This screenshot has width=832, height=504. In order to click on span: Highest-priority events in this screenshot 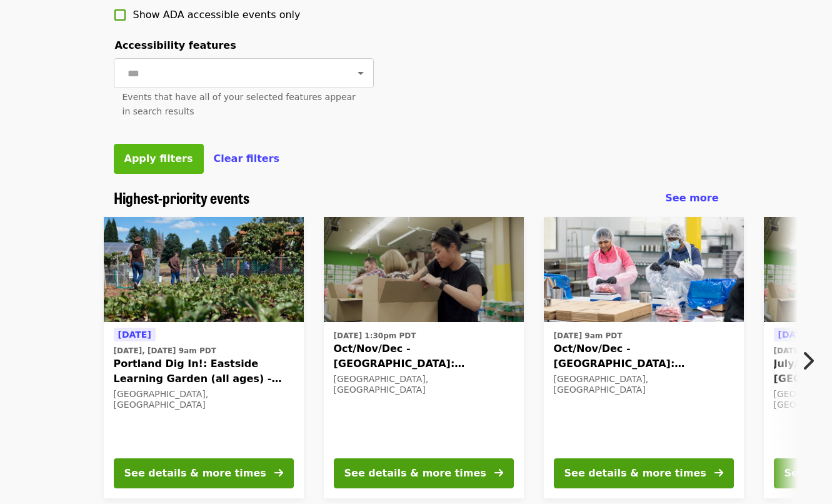, I will do `click(181, 197)`.